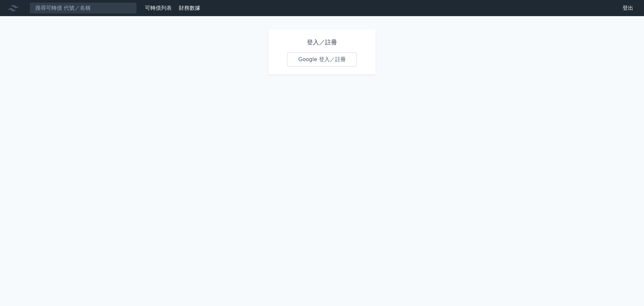 The image size is (644, 306). What do you see at coordinates (628, 8) in the screenshot?
I see `a: 登出` at bounding box center [628, 8].